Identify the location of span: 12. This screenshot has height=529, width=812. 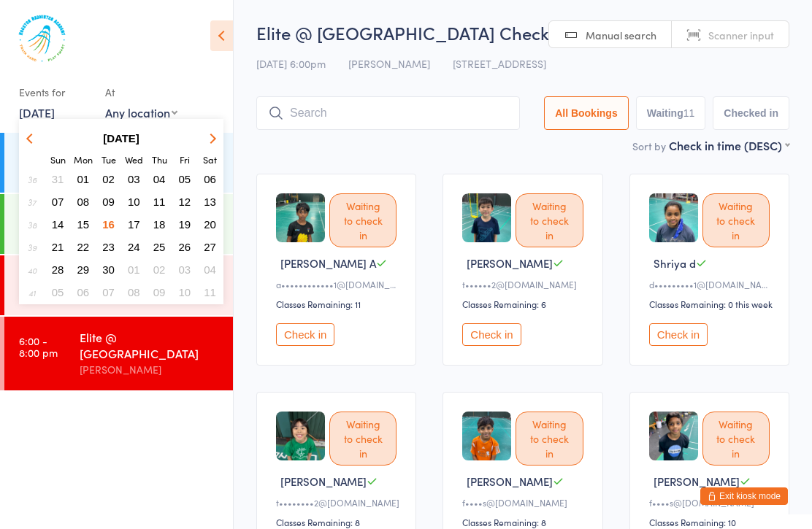
(185, 201).